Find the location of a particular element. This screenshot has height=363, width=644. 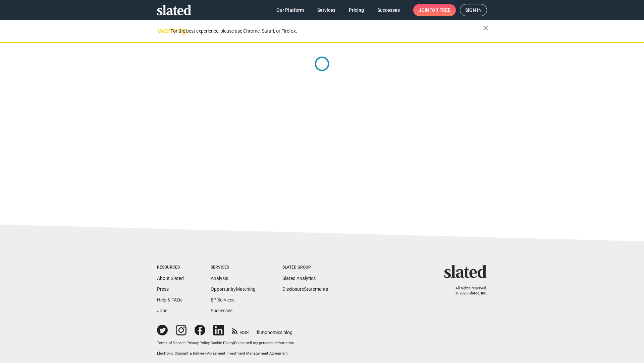

a: Pricing is located at coordinates (356, 10).